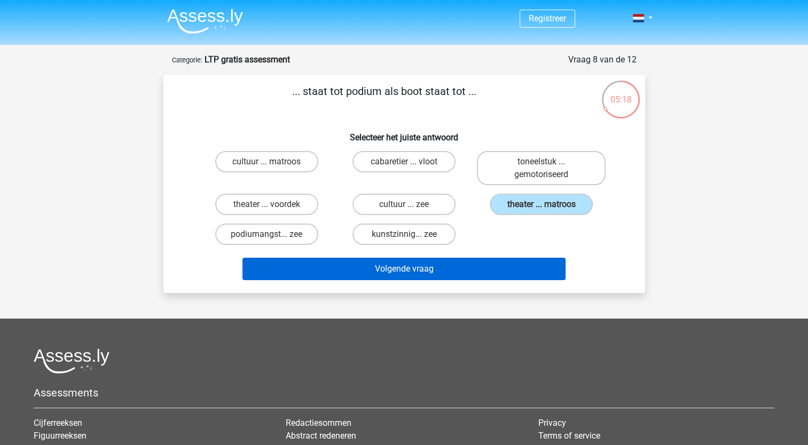 Image resolution: width=808 pixels, height=445 pixels. Describe the element at coordinates (266, 162) in the screenshot. I see `label: cultuur ... matroos` at that location.